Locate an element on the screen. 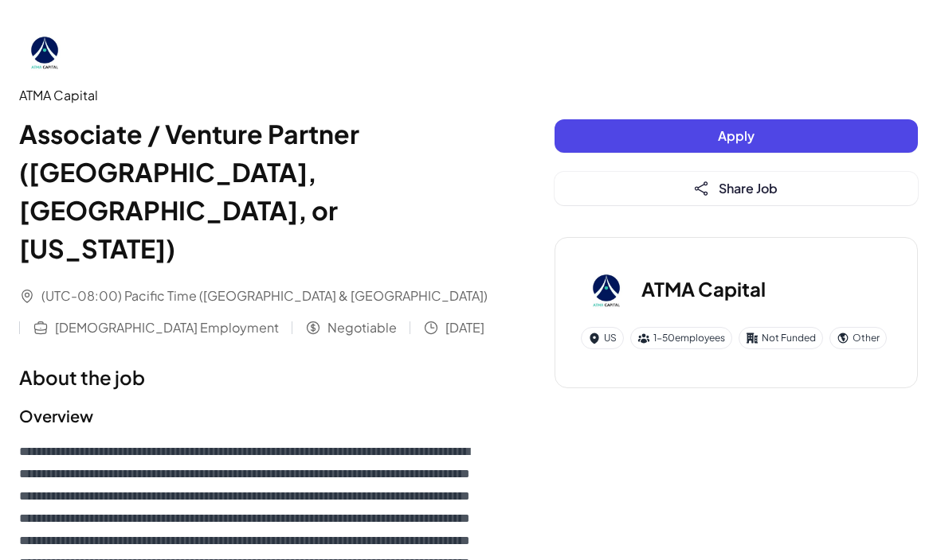 The width and height of the screenshot is (937, 560). span: Apply is located at coordinates (736, 135).